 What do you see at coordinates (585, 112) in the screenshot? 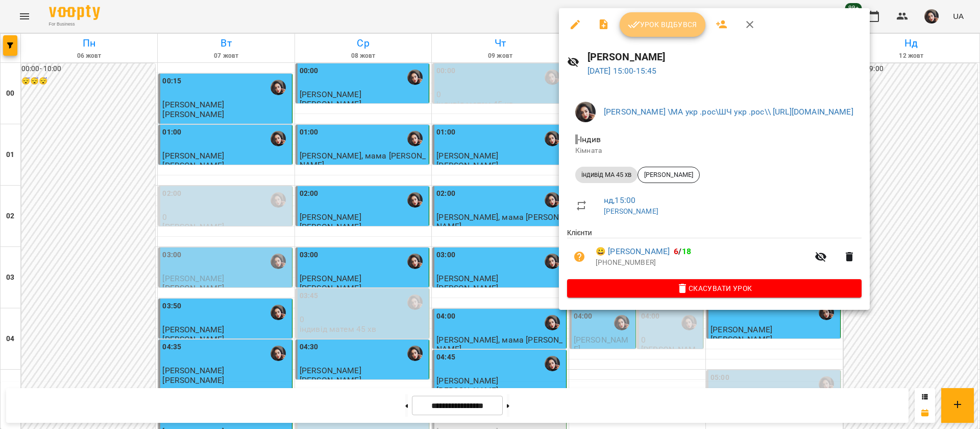
I see `img: 415cf204168fa55e927162f296ff3726.jpg` at bounding box center [585, 112].